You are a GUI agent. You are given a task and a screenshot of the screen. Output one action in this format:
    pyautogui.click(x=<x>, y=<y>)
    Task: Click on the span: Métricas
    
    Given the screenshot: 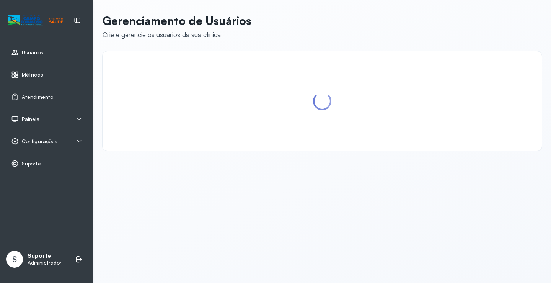 What is the action you would take?
    pyautogui.click(x=33, y=75)
    